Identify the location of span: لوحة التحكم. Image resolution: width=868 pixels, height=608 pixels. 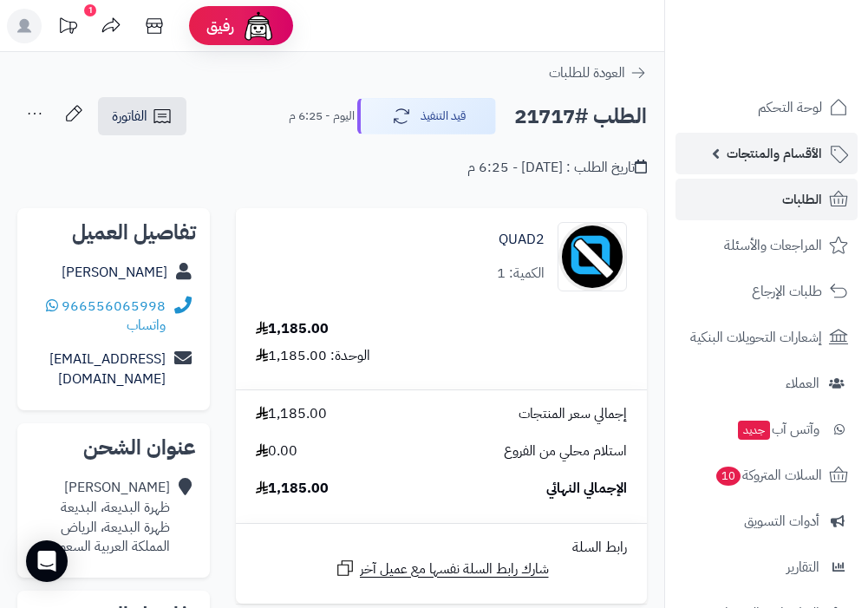
(790, 107).